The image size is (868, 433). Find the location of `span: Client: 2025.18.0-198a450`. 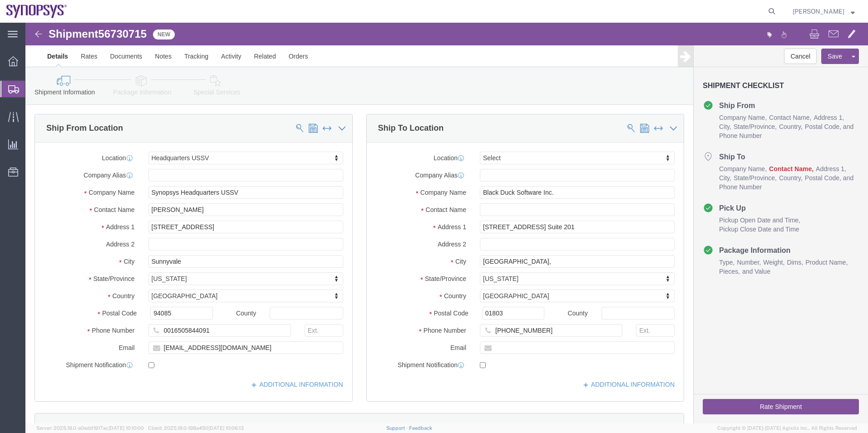

span: Client: 2025.18.0-198a450 is located at coordinates (196, 428).